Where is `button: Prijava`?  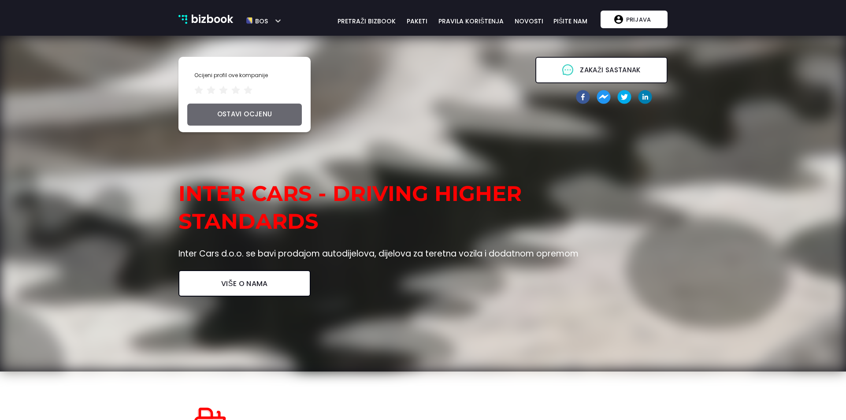
button: Prijava is located at coordinates (634, 19).